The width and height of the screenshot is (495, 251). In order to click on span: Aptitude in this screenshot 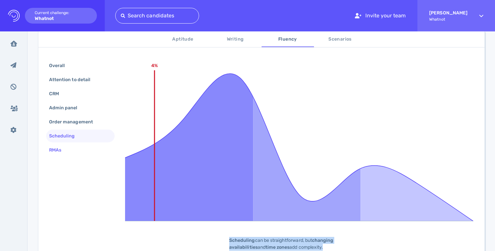, I will do `click(183, 39)`.